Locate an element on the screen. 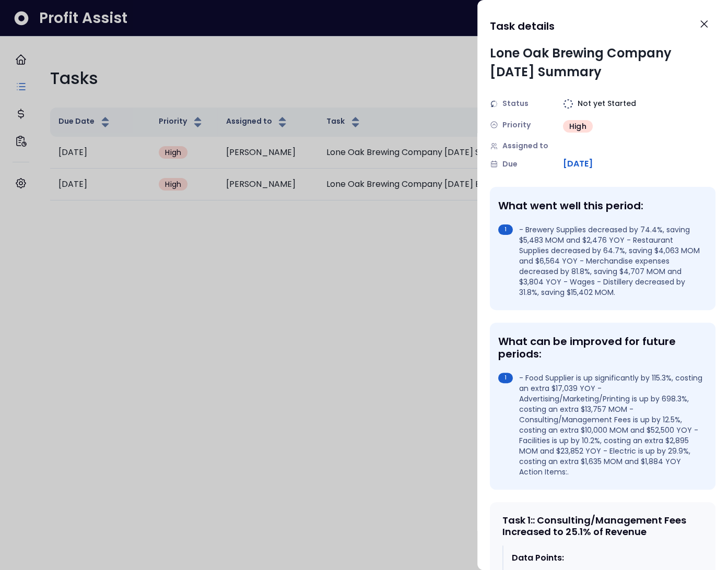  img: Status is located at coordinates (494, 104).